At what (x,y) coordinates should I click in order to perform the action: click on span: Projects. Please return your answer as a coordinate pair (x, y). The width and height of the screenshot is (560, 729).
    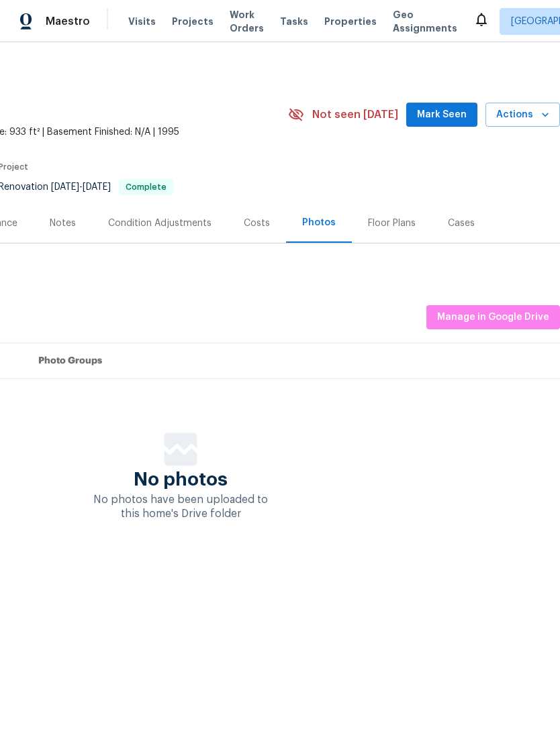
    Looking at the image, I should click on (193, 21).